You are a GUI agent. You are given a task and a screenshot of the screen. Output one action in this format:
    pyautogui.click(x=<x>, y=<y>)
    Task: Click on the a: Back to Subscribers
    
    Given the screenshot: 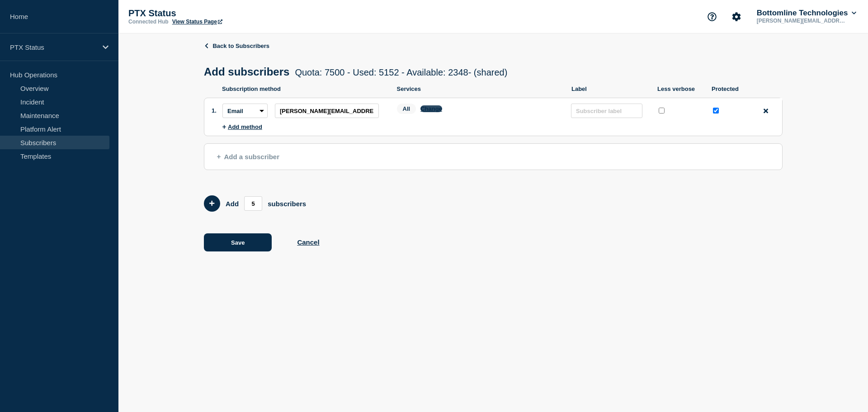 What is the action you would take?
    pyautogui.click(x=236, y=46)
    